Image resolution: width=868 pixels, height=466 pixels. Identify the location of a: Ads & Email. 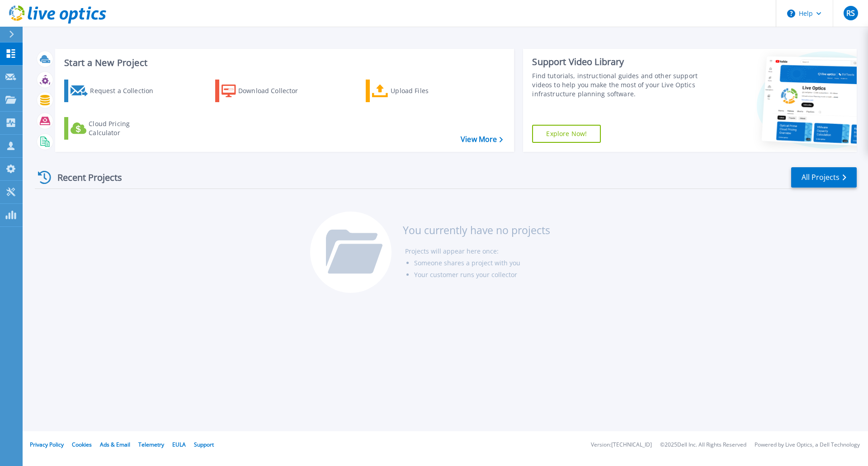
(115, 444).